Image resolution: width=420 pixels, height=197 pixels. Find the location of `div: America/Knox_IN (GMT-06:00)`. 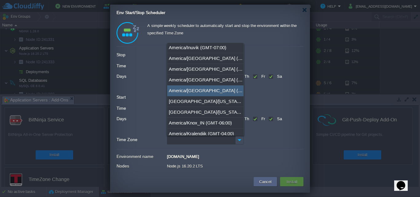

div: America/Knox_IN (GMT-06:00) is located at coordinates (206, 123).